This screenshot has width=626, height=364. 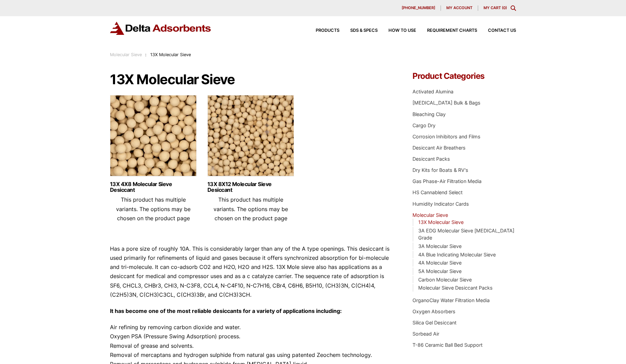 I want to click on h4: Product Categories, so click(x=465, y=76).